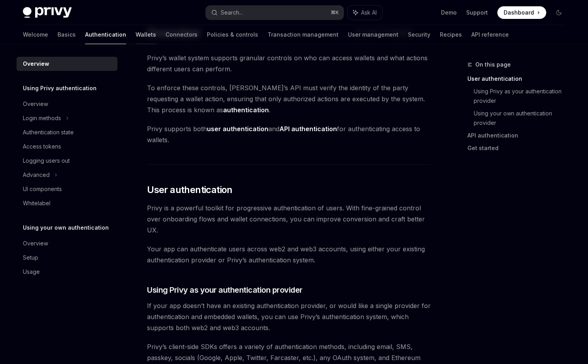  I want to click on span: Privy’s wallet system supports granular controls on who can access wallets and what actions diffe..., so click(289, 63).